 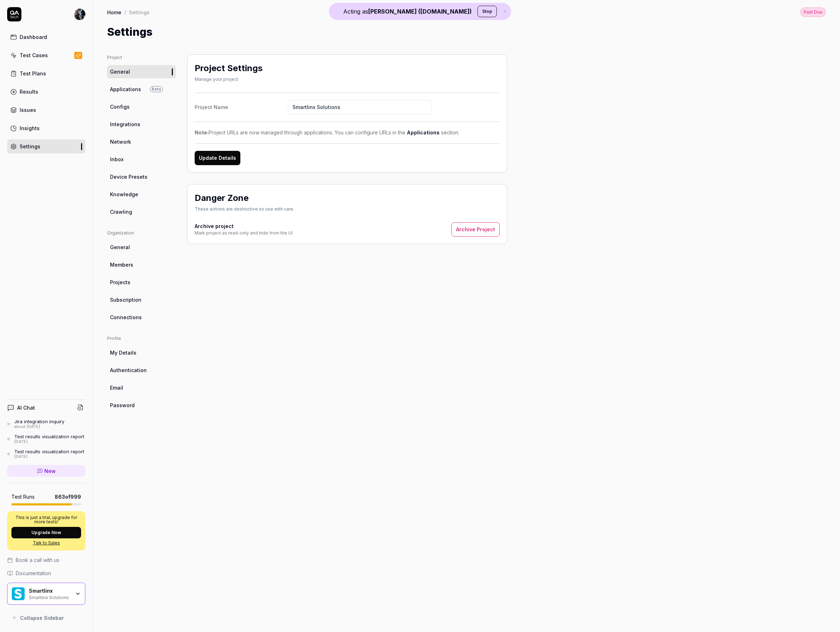 I want to click on a: Dashboard, so click(x=46, y=37).